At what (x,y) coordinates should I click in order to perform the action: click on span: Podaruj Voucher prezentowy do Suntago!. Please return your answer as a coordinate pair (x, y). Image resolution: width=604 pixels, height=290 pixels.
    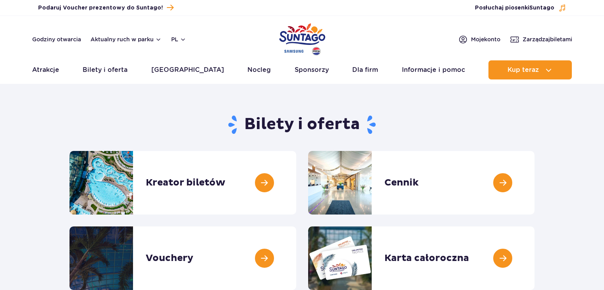
    Looking at the image, I should click on (100, 8).